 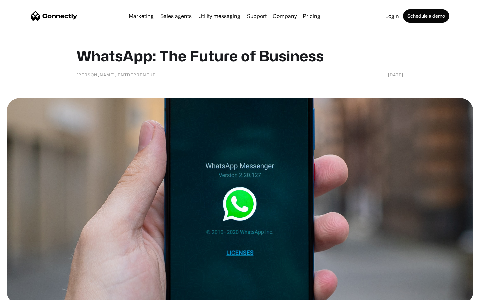 What do you see at coordinates (54, 16) in the screenshot?
I see `a: home` at bounding box center [54, 16].